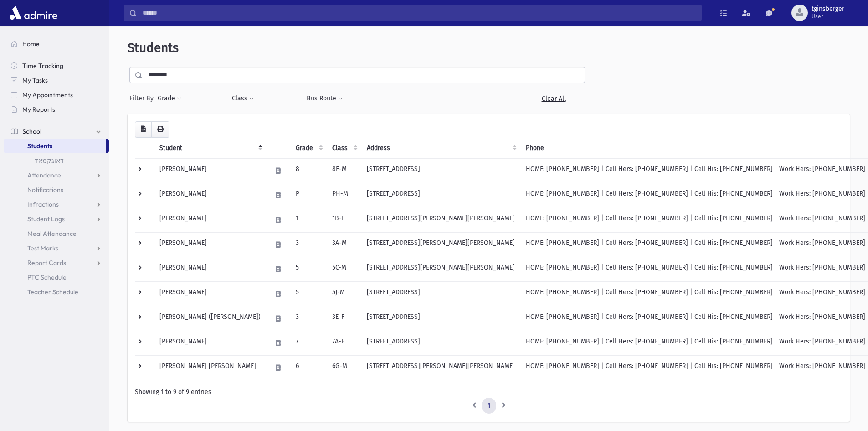 Image resolution: width=868 pixels, height=431 pixels. What do you see at coordinates (52, 233) in the screenshot?
I see `span: Meal Attendance` at bounding box center [52, 233].